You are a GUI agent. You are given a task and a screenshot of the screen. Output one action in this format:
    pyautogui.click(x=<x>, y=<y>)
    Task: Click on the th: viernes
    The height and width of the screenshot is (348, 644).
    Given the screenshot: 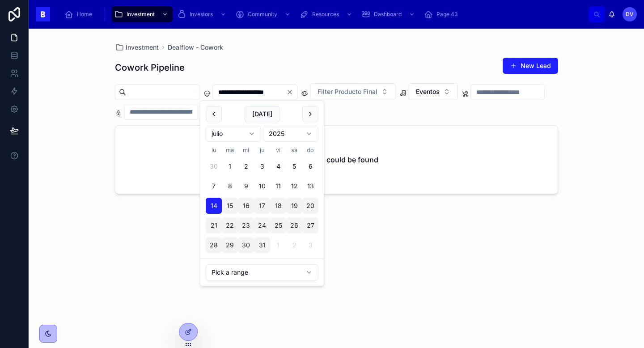 What is the action you would take?
    pyautogui.click(x=278, y=150)
    